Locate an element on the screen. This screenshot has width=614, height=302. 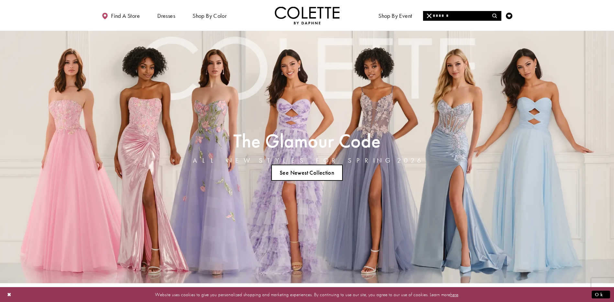
a: Find a store is located at coordinates (121, 15).